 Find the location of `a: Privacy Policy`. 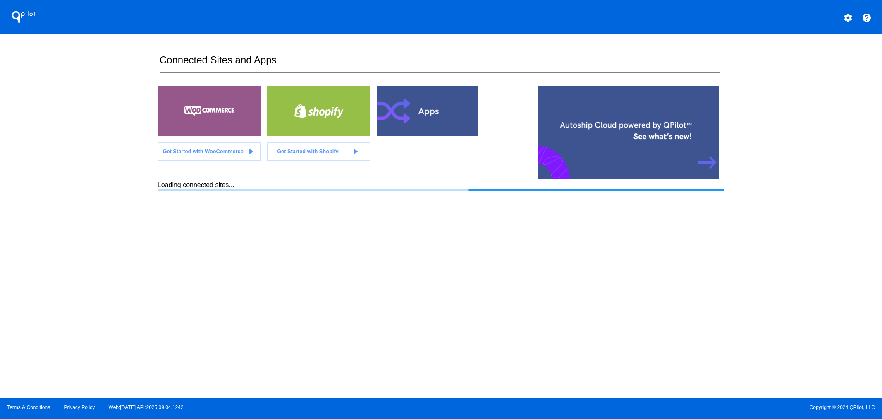

a: Privacy Policy is located at coordinates (79, 407).